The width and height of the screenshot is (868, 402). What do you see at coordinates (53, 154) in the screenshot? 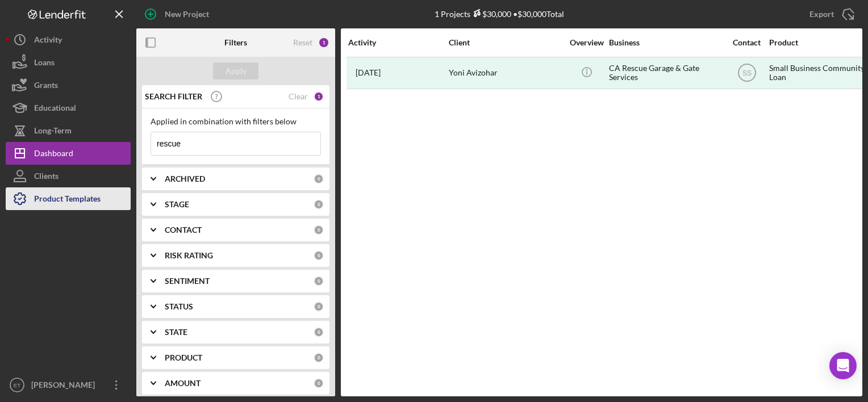
I see `div: Dashboard` at bounding box center [53, 154].